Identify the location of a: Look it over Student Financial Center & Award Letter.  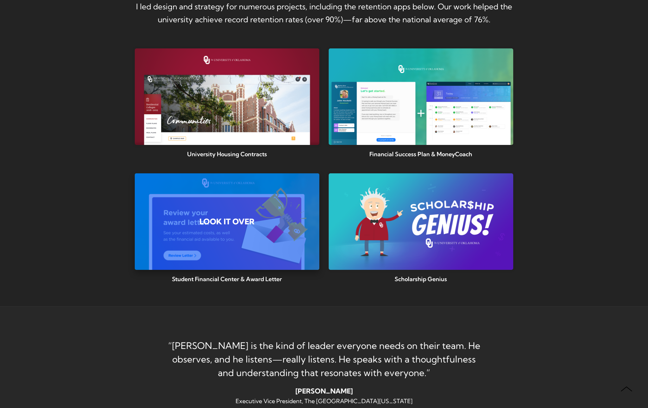
(227, 222).